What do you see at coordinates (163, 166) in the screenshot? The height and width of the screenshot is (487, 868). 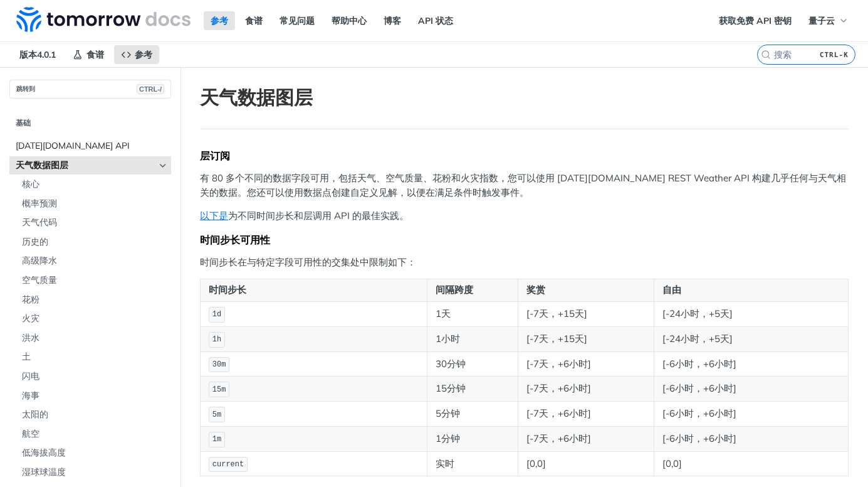 I see `button: 隐藏天气数据图层的子页面` at bounding box center [163, 166].